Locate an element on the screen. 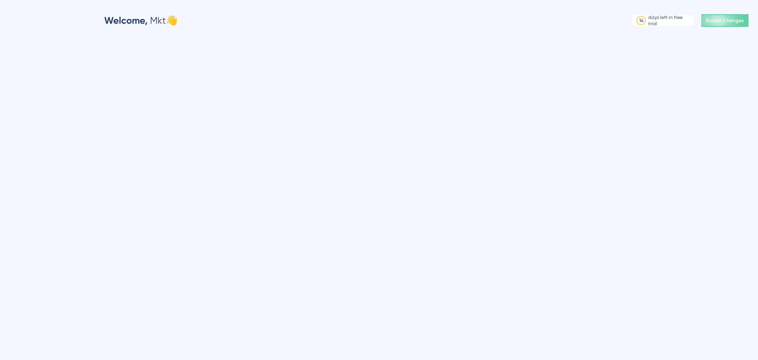 Image resolution: width=758 pixels, height=360 pixels. span: Publish Changes is located at coordinates (725, 21).